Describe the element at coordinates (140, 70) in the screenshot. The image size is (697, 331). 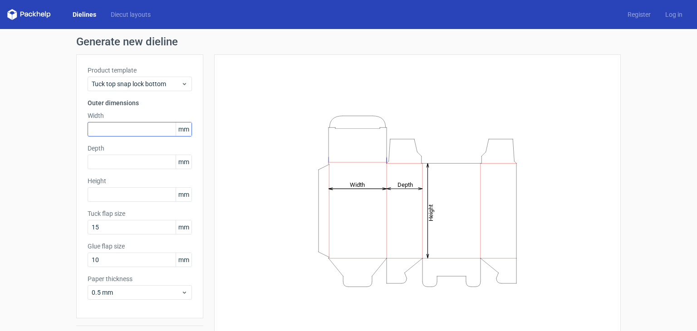
I see `label: Product template` at that location.